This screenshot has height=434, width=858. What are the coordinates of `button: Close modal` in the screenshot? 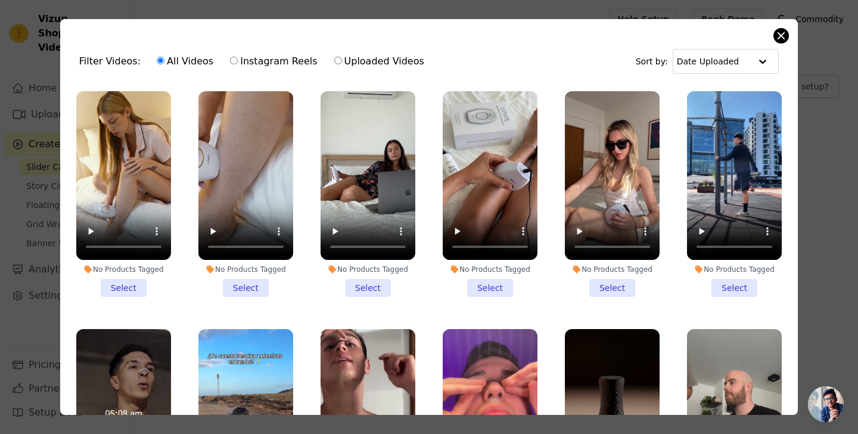 It's located at (782, 36).